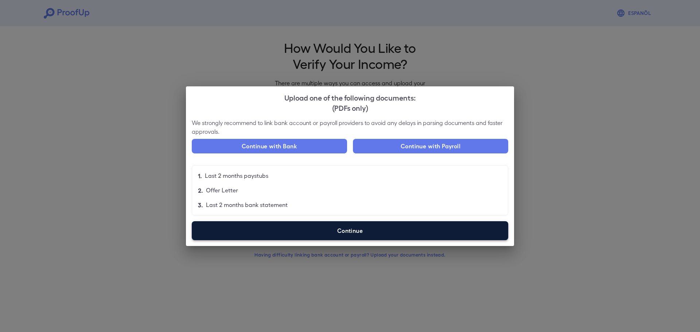 The height and width of the screenshot is (332, 700). What do you see at coordinates (350, 231) in the screenshot?
I see `label: Continue` at bounding box center [350, 231].